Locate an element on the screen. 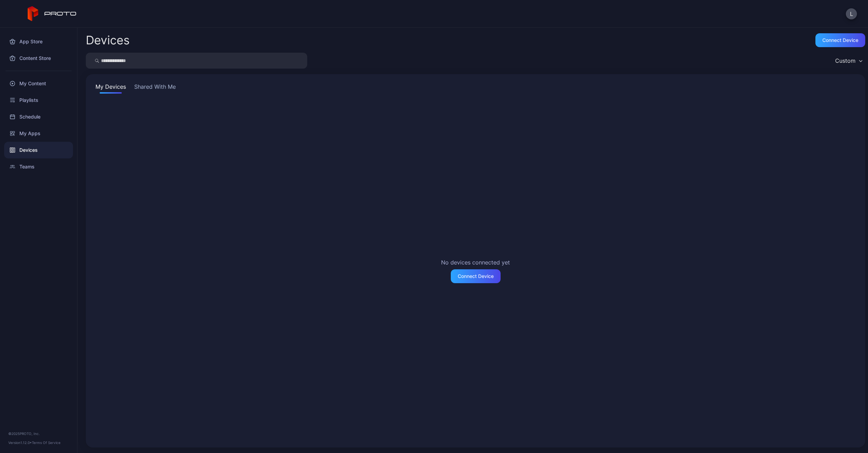 The width and height of the screenshot is (868, 453). div: Connect Device is located at coordinates (476, 276).